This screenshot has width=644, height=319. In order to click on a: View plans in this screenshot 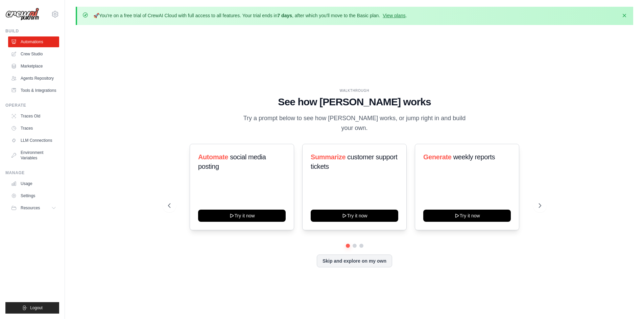, I will do `click(394, 15)`.